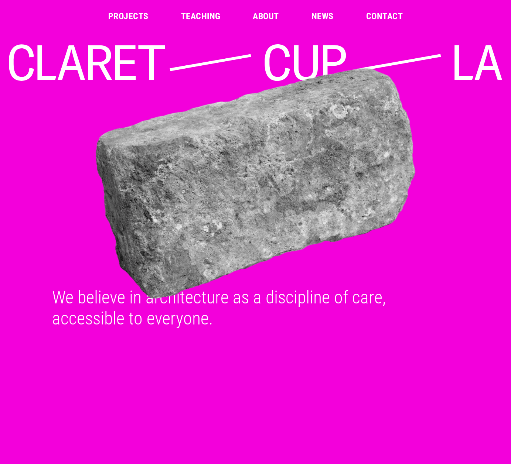 This screenshot has width=511, height=464. I want to click on a: Projects, so click(128, 16).